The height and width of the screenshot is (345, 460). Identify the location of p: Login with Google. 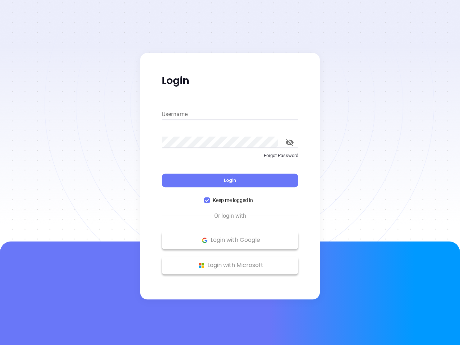
(230, 240).